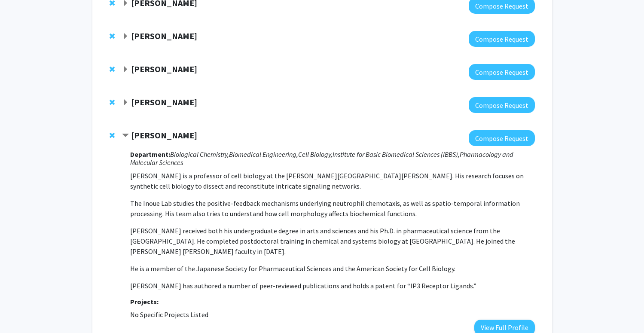  Describe the element at coordinates (332, 209) in the screenshot. I see `p: The Inoue Lab studies the positive-feedback mechanisms underlying neutrophil chemotaxis, as well ...` at that location.